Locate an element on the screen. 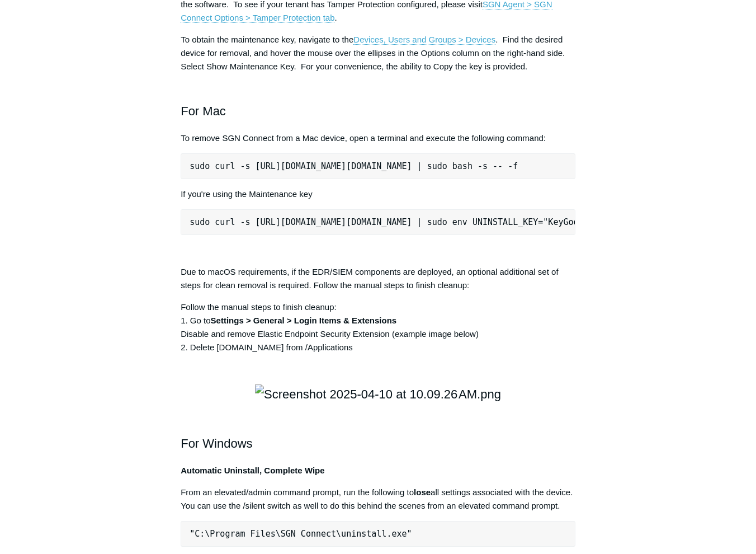 The width and height of the screenshot is (756, 554). span: "C:\Program Files\SGN Connect\uninstall.exe" is located at coordinates (300, 533).